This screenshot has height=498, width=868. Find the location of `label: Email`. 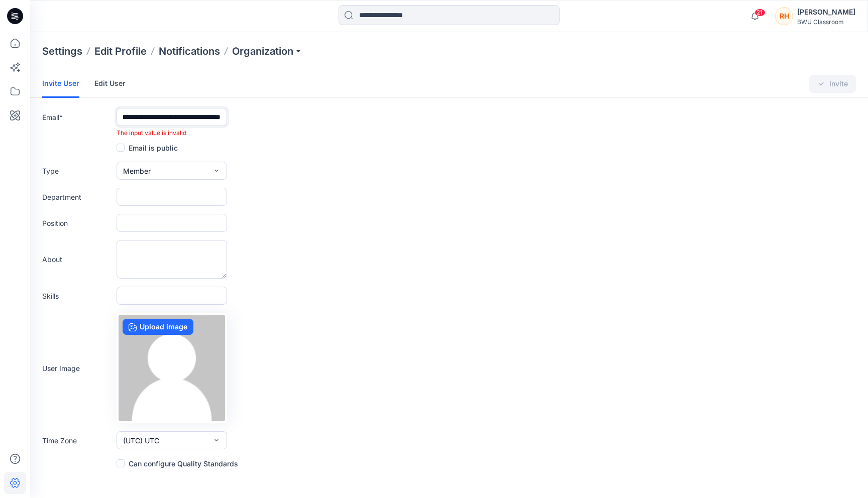

label: Email is located at coordinates (77, 117).